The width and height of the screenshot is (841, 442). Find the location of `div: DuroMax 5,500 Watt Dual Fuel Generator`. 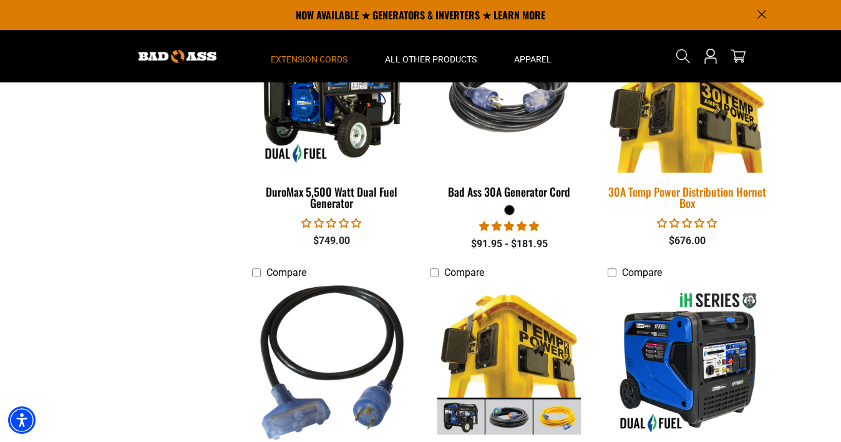

div: DuroMax 5,500 Watt Dual Fuel Generator is located at coordinates (331, 197).